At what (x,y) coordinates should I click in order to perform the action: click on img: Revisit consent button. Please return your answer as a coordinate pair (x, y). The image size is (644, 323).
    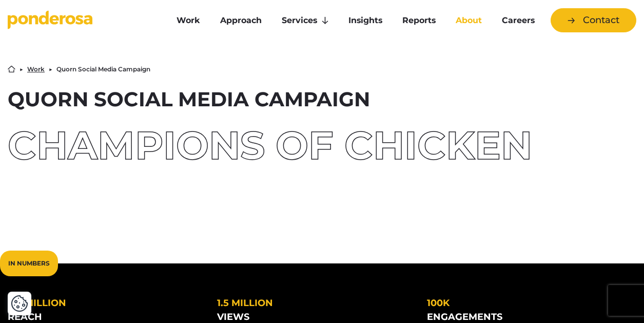
    Looking at the image, I should click on (20, 303).